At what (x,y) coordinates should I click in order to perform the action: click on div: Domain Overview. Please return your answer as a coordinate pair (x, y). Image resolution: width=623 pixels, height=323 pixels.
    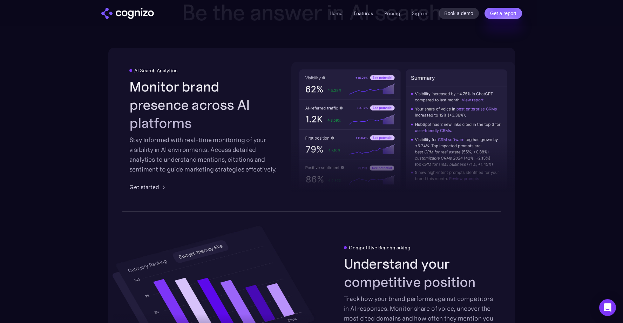
    Looking at the image, I should click on (44, 43).